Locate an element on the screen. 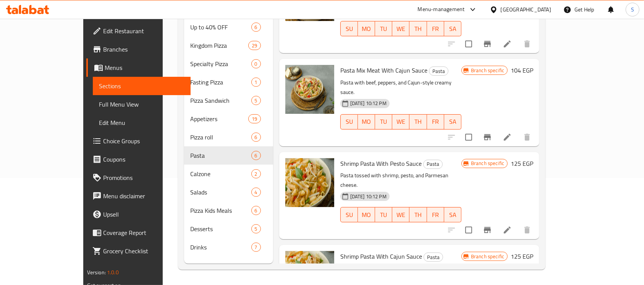  a: Grocery Checklist is located at coordinates (138, 251).